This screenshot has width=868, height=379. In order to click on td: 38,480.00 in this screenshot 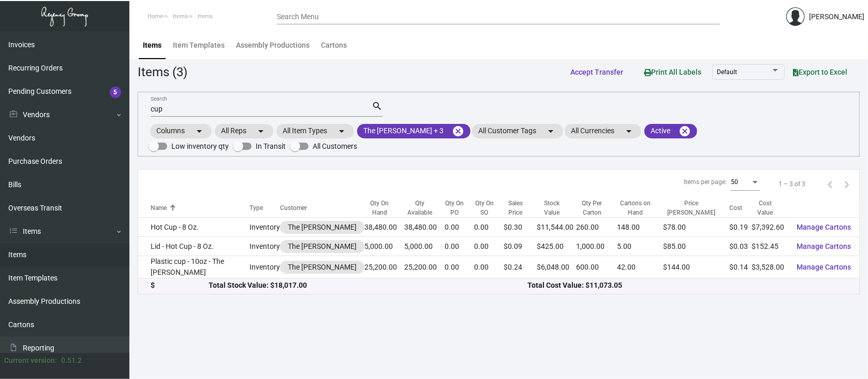, I will do `click(425, 227)`.